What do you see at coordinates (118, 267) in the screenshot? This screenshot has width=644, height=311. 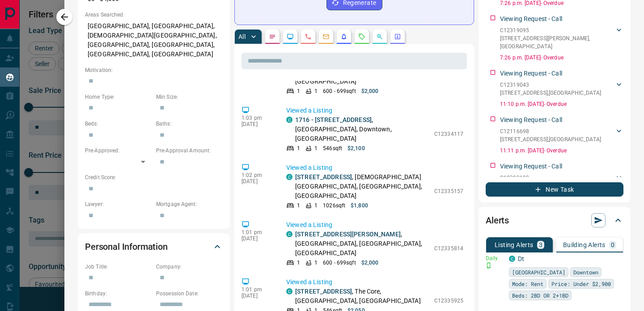 I see `p: Job Title:` at bounding box center [118, 267].